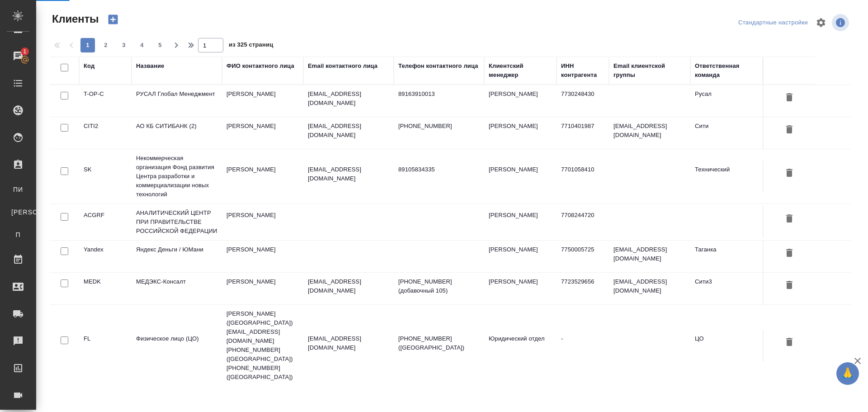 This screenshot has width=868, height=412. I want to click on td: ACGRF, so click(105, 222).